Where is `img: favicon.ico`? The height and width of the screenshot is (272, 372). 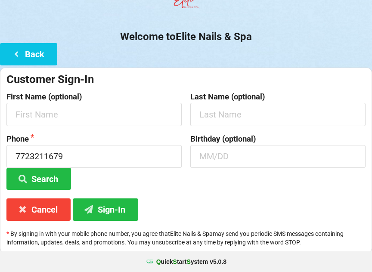 img: favicon.ico is located at coordinates (150, 262).